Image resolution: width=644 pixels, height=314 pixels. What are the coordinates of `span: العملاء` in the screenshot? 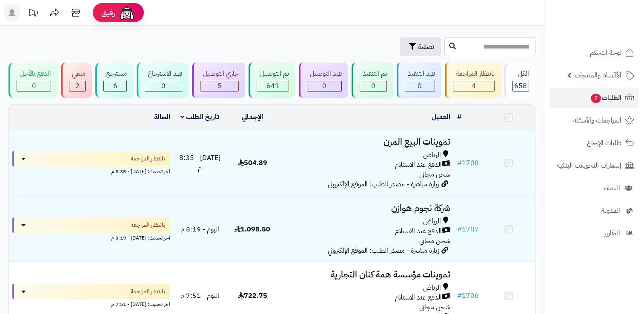 It's located at (611, 188).